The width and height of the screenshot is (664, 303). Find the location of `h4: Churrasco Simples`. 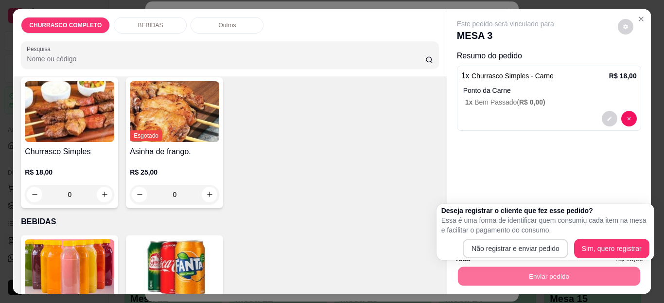

h4: Churrasco Simples is located at coordinates (70, 152).